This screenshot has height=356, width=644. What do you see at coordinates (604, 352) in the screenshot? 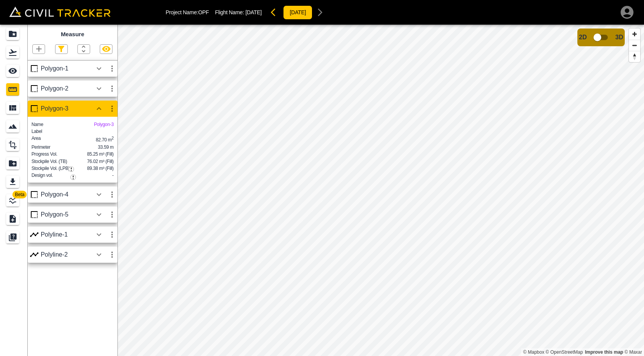
I see `a: Map feedback` at bounding box center [604, 352].